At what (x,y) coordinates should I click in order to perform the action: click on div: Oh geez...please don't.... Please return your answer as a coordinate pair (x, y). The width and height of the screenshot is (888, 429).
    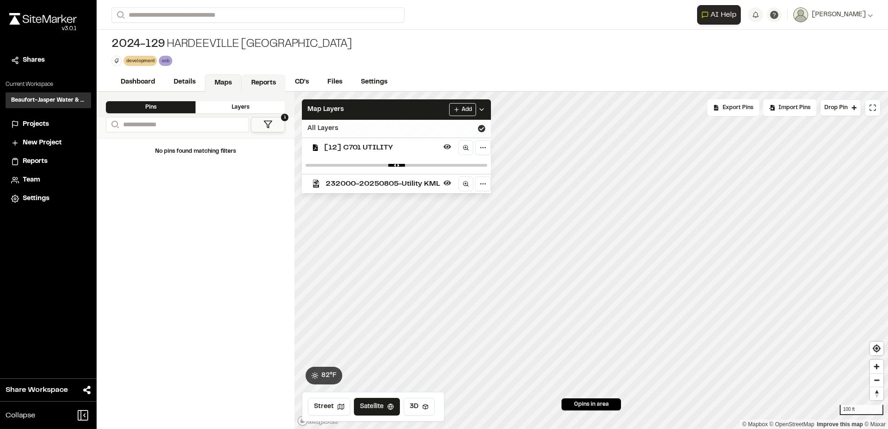
    Looking at the image, I should click on (43, 29).